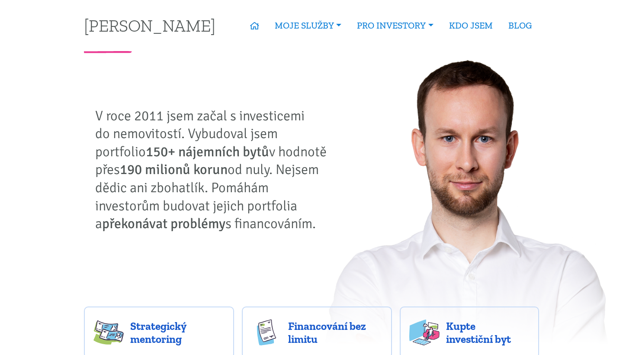 The width and height of the screenshot is (623, 355). Describe the element at coordinates (395, 26) in the screenshot. I see `a: PRO INVESTORY` at that location.